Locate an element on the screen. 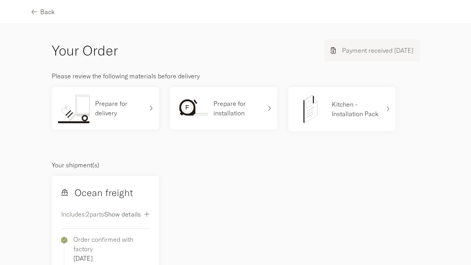 The height and width of the screenshot is (265, 471). span: Back is located at coordinates (47, 12).